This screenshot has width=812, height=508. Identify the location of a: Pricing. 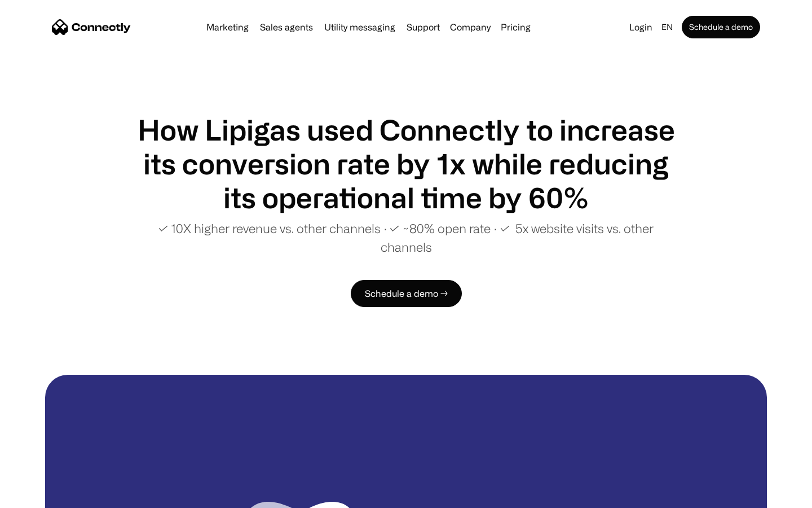
(516, 27).